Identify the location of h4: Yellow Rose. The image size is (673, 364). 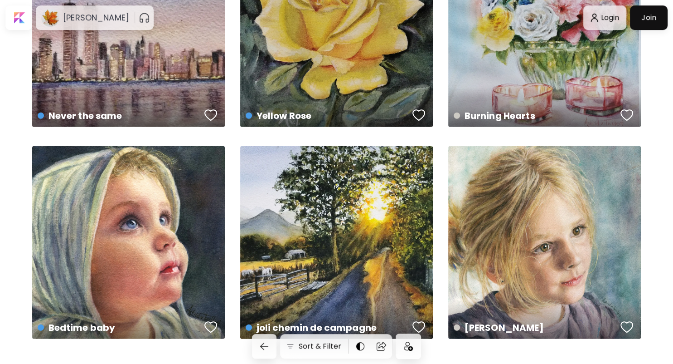
(328, 116).